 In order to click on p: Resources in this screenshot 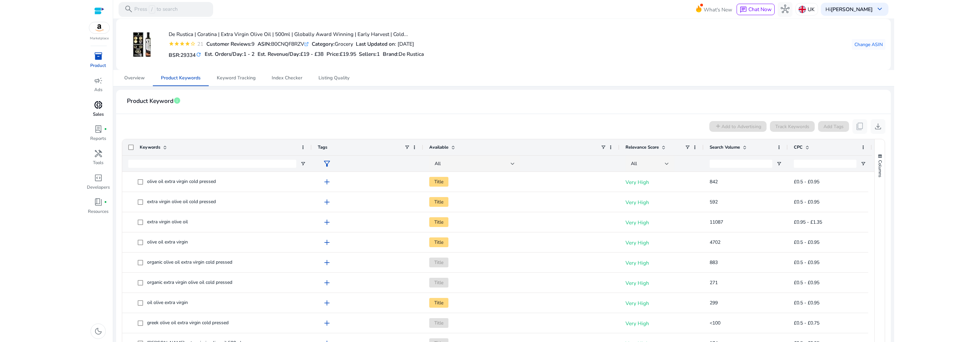, I will do `click(98, 212)`.